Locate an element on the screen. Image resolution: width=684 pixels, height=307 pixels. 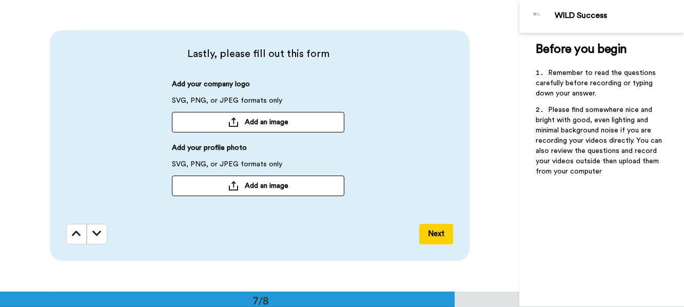
img: Profile Image is located at coordinates (537, 16).